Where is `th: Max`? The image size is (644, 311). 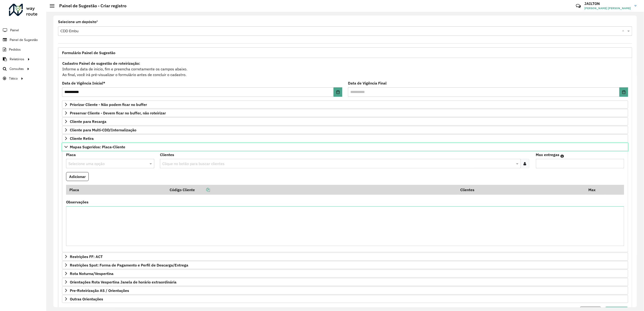 th: Max is located at coordinates (595, 190).